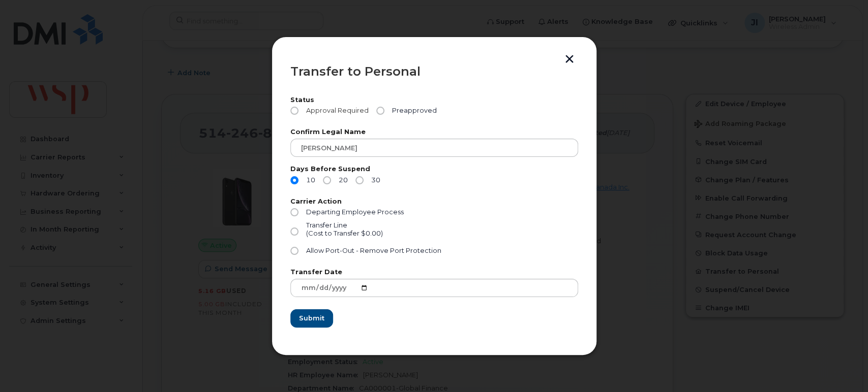 This screenshot has height=392, width=868. I want to click on input: Preapproved, so click(380, 111).